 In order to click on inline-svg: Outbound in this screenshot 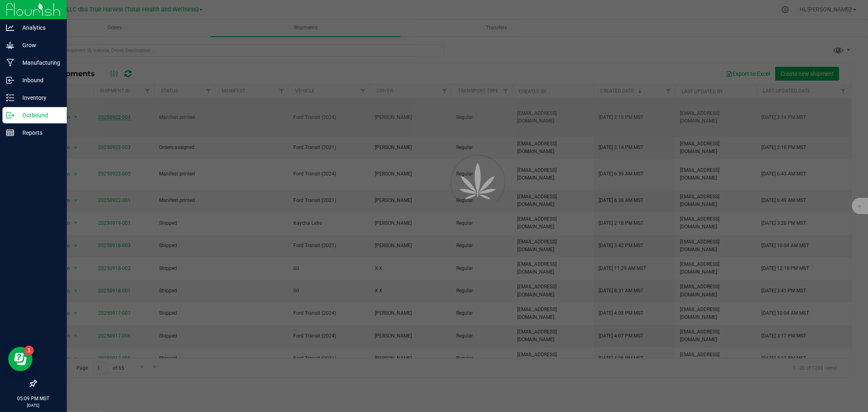, I will do `click(10, 115)`.